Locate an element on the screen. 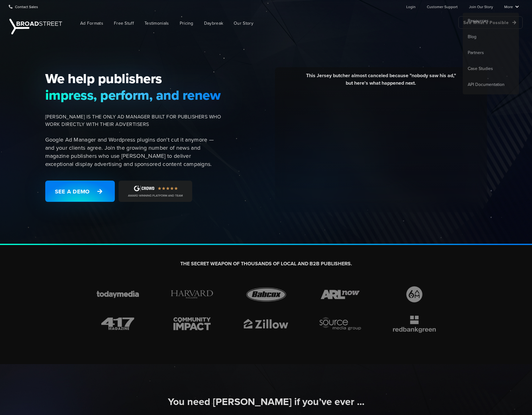 The height and width of the screenshot is (415, 532). span: Ad Formats is located at coordinates (92, 23).